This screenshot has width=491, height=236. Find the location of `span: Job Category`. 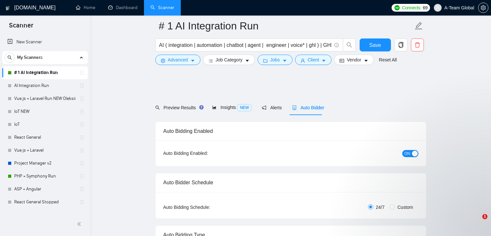

span: Job Category is located at coordinates (229, 60).